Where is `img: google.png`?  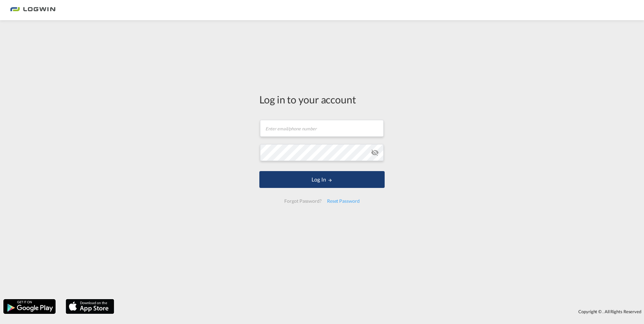
img: google.png is located at coordinates (30, 307).